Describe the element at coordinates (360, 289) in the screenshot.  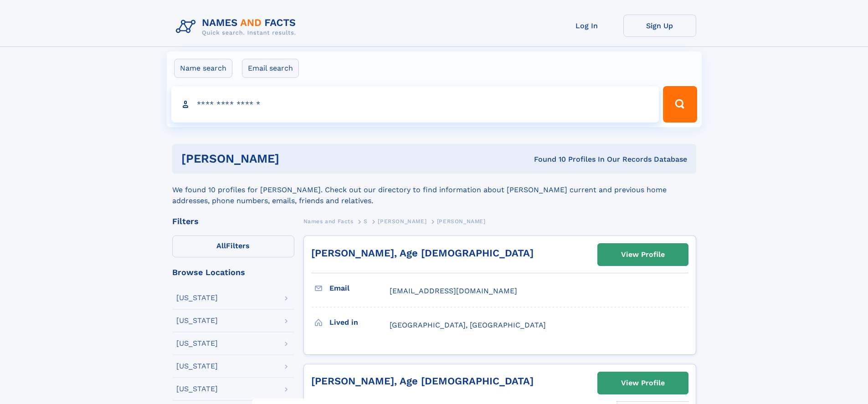
I see `h3: Email` at that location.